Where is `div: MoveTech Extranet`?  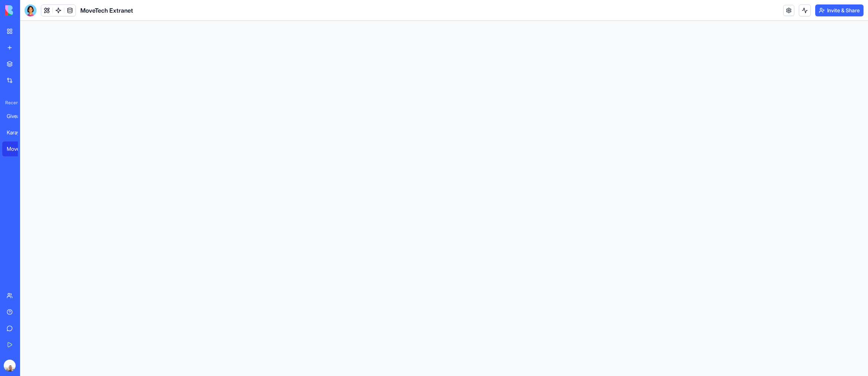
div: MoveTech Extranet is located at coordinates (17, 149).